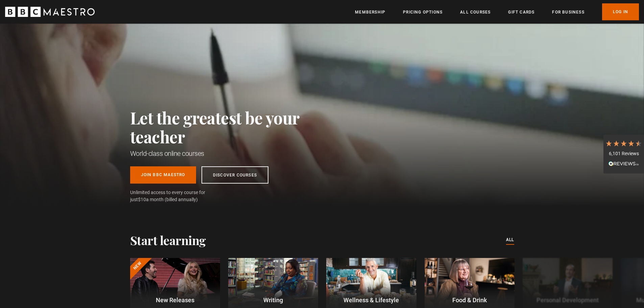  What do you see at coordinates (521, 12) in the screenshot?
I see `a: Gift Cards` at bounding box center [521, 12].